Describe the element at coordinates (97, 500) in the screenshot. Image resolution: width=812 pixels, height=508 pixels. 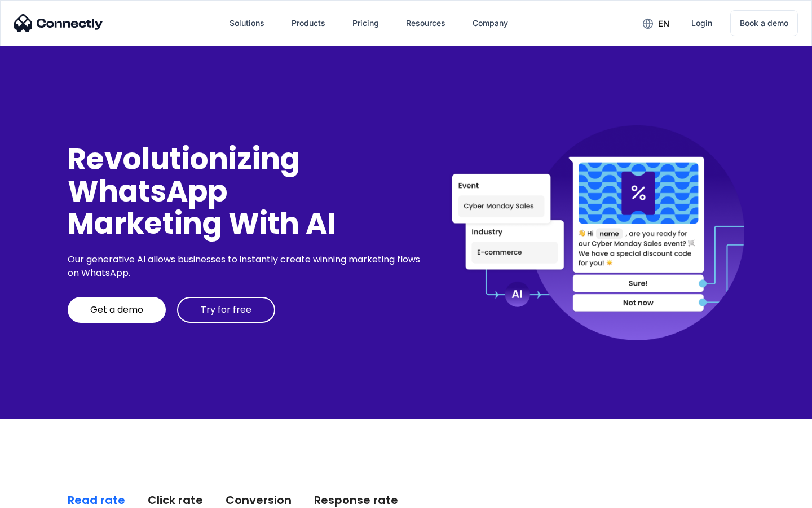
I see `div: Read rate` at that location.